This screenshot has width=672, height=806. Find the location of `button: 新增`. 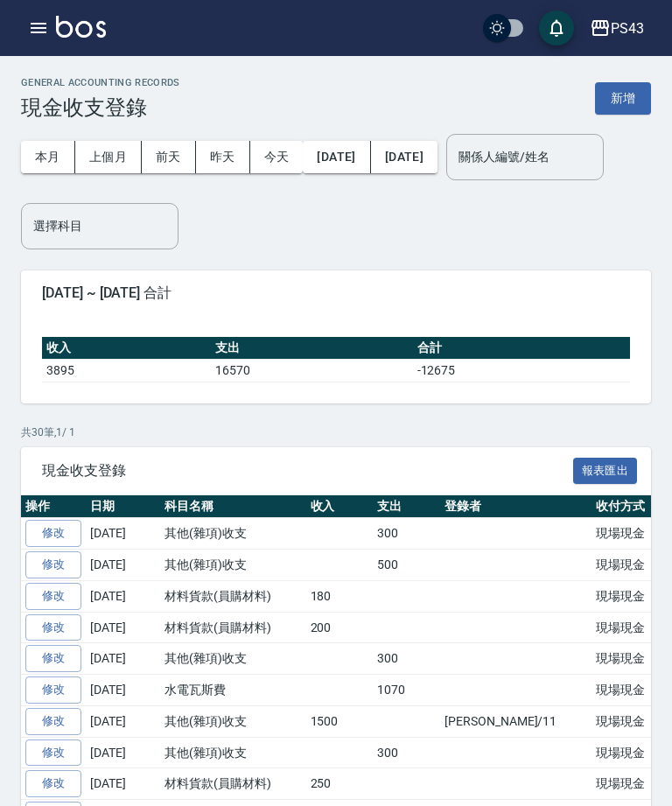

button: 新增 is located at coordinates (623, 98).